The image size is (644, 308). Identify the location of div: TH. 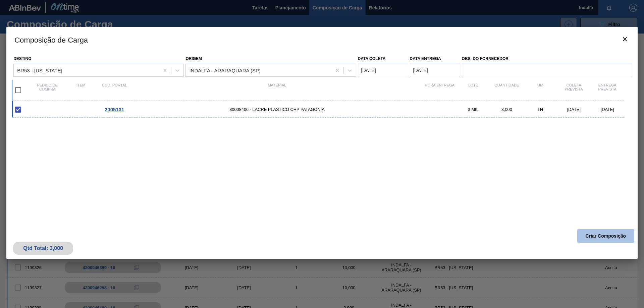
(540, 109).